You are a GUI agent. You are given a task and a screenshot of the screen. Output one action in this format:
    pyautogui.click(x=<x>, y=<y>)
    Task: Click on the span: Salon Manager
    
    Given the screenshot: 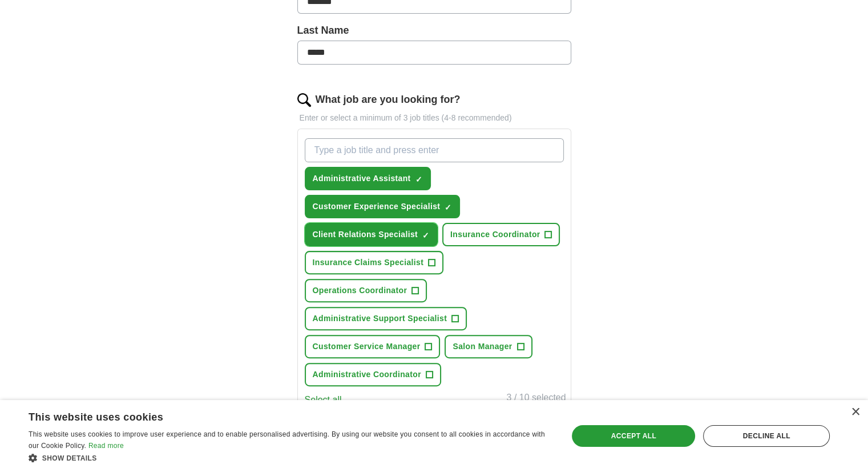 What is the action you would take?
    pyautogui.click(x=482, y=346)
    